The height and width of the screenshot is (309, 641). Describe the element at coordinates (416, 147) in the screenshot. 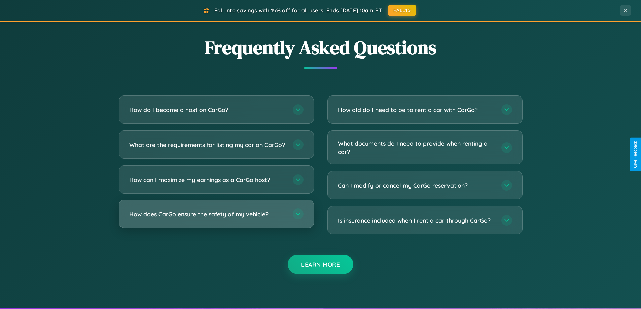

I see `h3: What documents do I need to provide when renting a car?` at that location.